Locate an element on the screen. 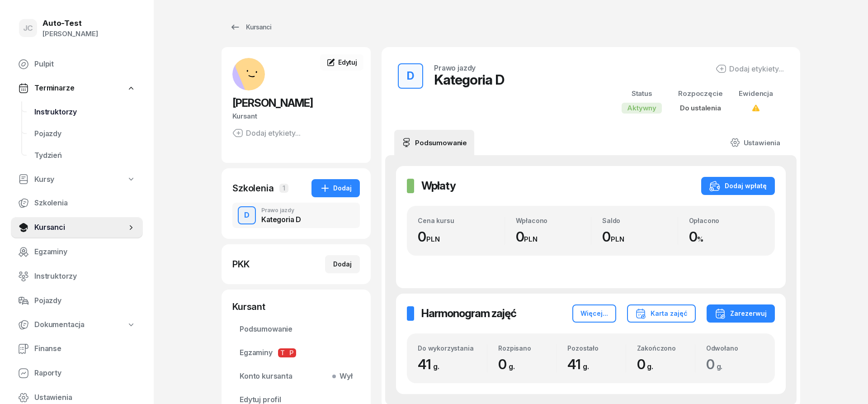 Image resolution: width=868 pixels, height=404 pixels. div: Cena kursu is located at coordinates (461, 221).